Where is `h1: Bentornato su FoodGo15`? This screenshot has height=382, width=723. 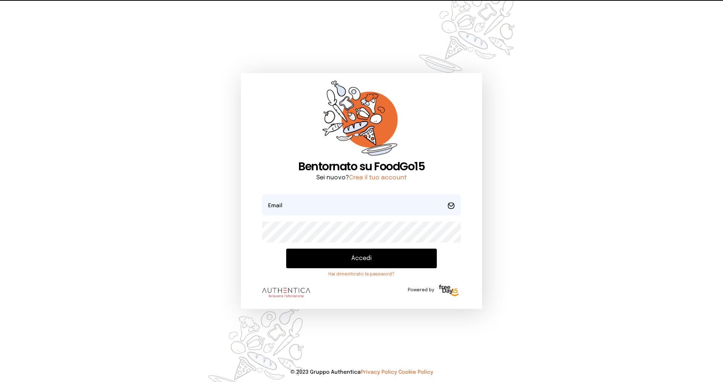
h1: Bentornato su FoodGo15 is located at coordinates (362, 166).